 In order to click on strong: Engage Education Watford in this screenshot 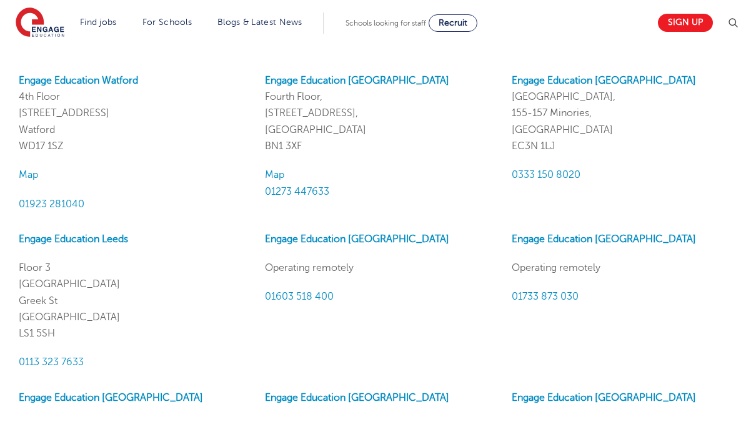, I will do `click(78, 81)`.